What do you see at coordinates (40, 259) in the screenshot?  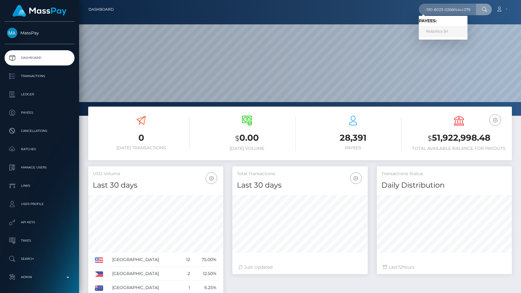 I see `p: Search` at bounding box center [40, 259].